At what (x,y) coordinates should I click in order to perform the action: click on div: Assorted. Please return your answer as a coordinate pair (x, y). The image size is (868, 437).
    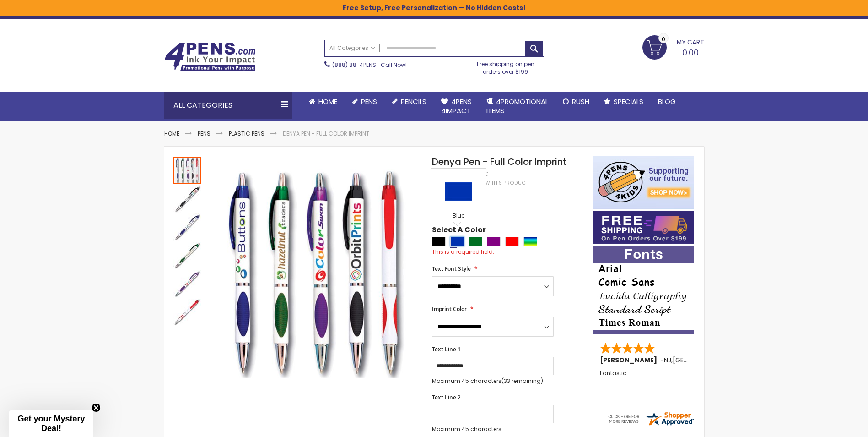
    Looking at the image, I should click on (530, 242).